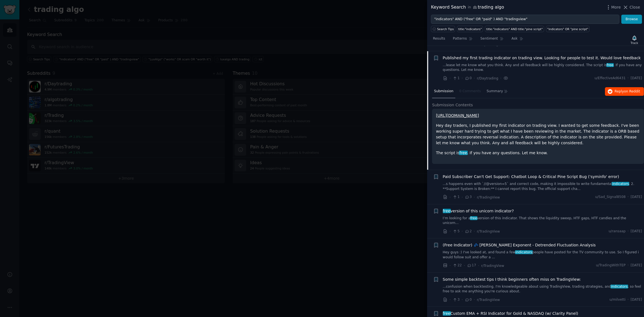 This screenshot has width=644, height=317. Describe the element at coordinates (610, 266) in the screenshot. I see `span: u/TradingWithTEP` at that location.